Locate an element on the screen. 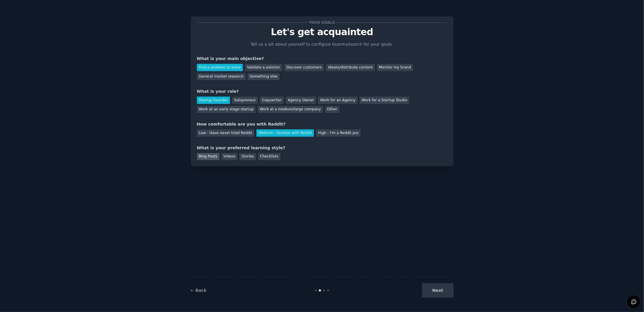  div: Checklists is located at coordinates (269, 157).